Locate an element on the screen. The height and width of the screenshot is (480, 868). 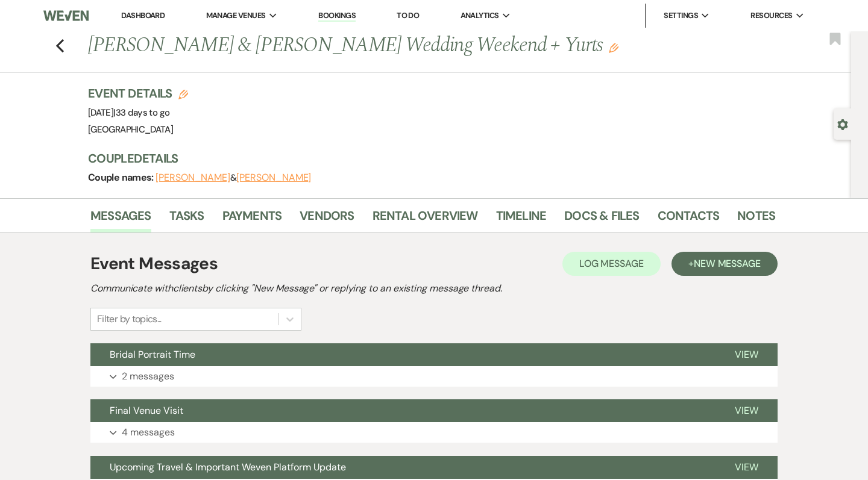
span: Upcoming Travel & Important Weven Platform Update is located at coordinates (228, 466).